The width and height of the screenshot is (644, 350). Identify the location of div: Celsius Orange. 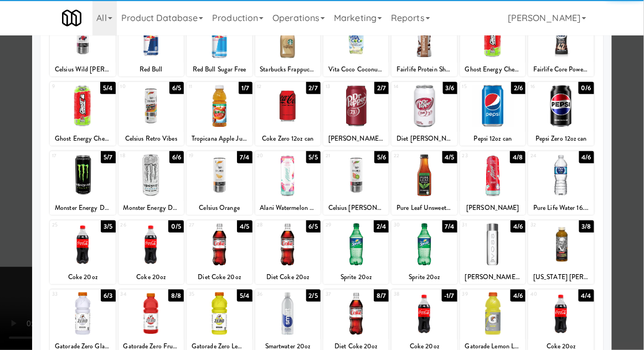
(219, 207).